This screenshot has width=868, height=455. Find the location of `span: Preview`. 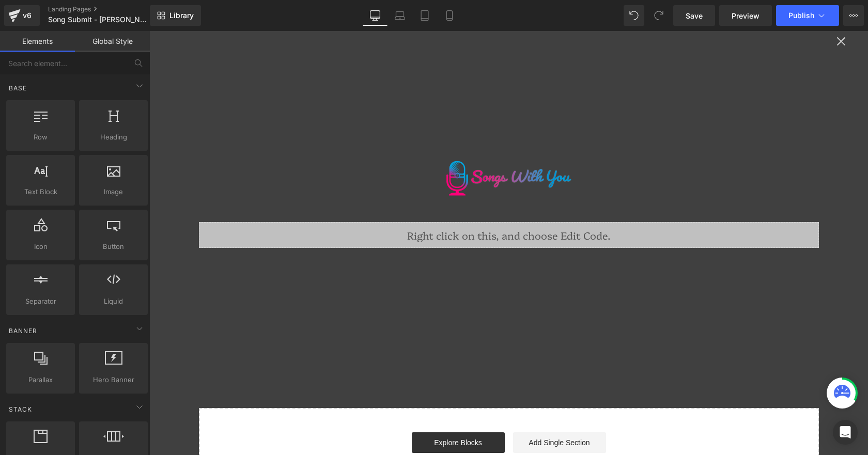

span: Preview is located at coordinates (746, 16).